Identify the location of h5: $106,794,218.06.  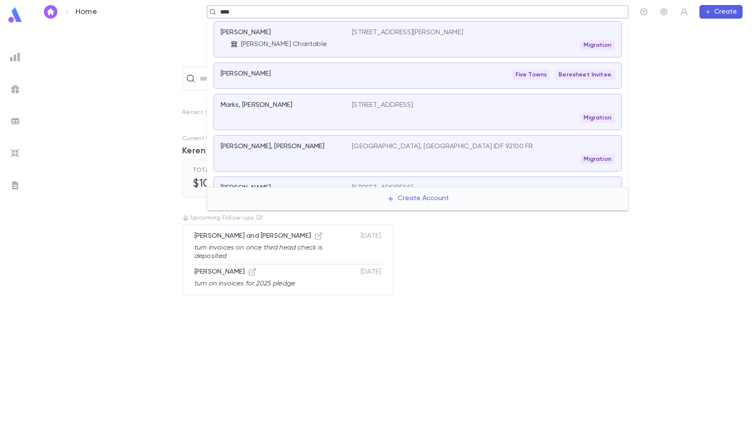
(231, 184).